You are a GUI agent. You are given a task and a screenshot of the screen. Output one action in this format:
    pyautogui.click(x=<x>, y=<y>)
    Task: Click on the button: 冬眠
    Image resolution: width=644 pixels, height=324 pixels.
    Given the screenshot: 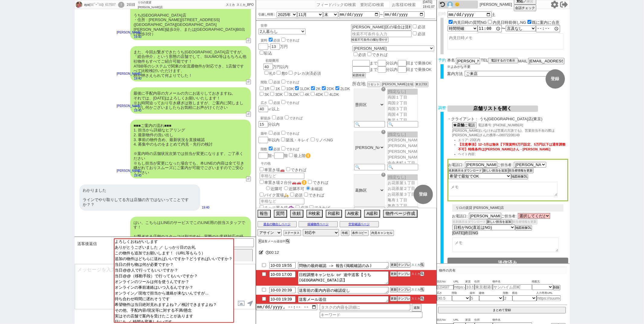 What is the action you would take?
    pyautogui.click(x=345, y=233)
    